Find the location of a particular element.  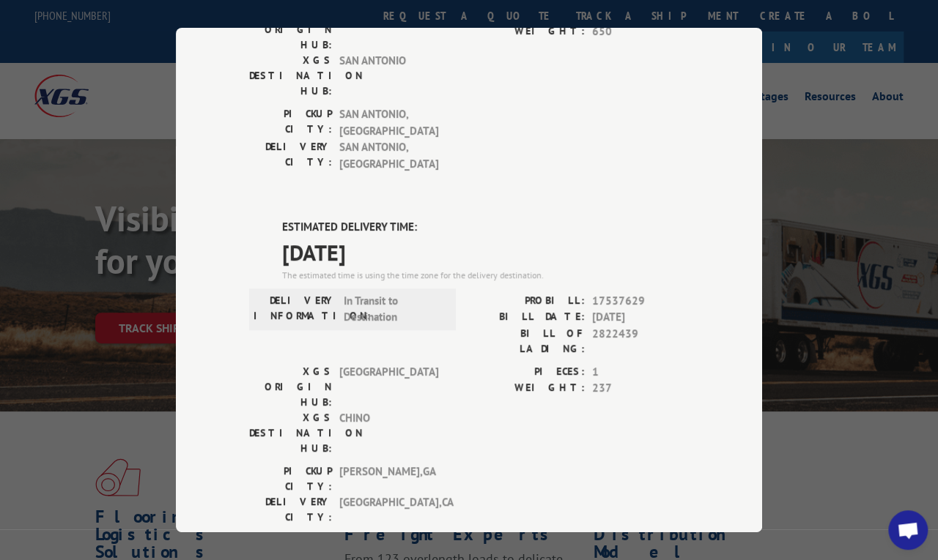

span: In Transit to Destination is located at coordinates (392, 309).